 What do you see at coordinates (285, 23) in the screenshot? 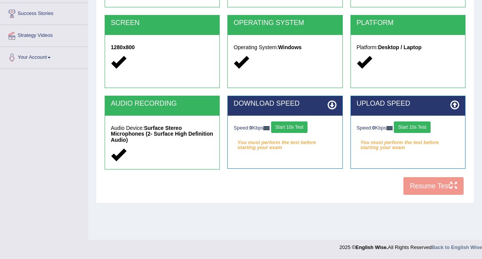
I see `h2: OPERATING SYSTEM` at bounding box center [285, 23].